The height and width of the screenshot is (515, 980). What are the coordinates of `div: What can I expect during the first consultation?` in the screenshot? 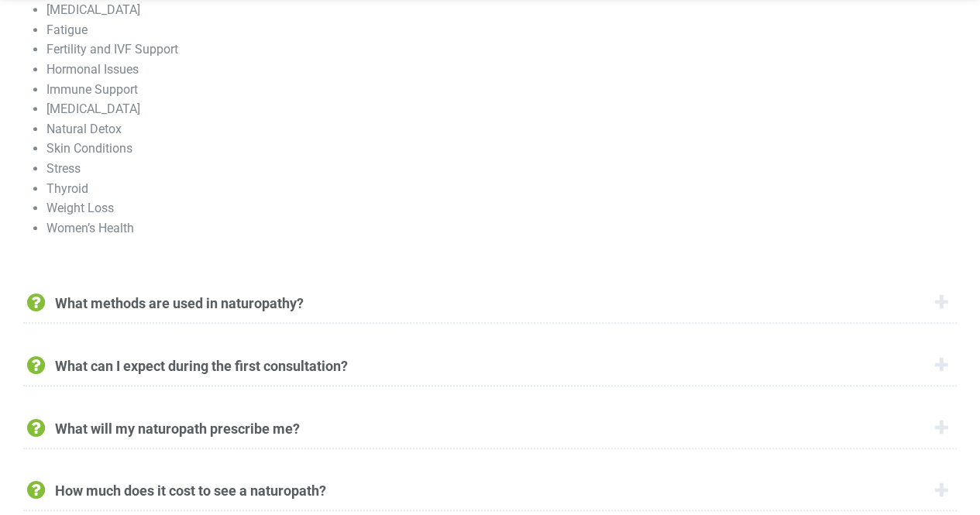 It's located at (185, 366).